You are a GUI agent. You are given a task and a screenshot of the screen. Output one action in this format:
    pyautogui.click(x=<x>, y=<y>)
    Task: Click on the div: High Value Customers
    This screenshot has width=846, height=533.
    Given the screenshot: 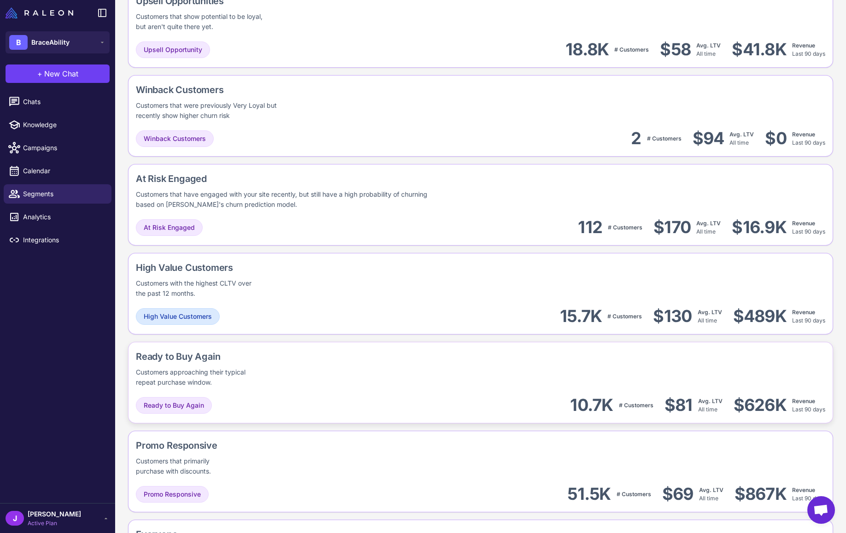 What is the action you would take?
    pyautogui.click(x=224, y=267)
    